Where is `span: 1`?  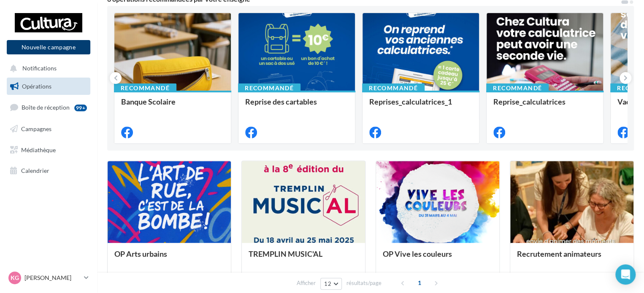
span: 1 is located at coordinates (419, 283).